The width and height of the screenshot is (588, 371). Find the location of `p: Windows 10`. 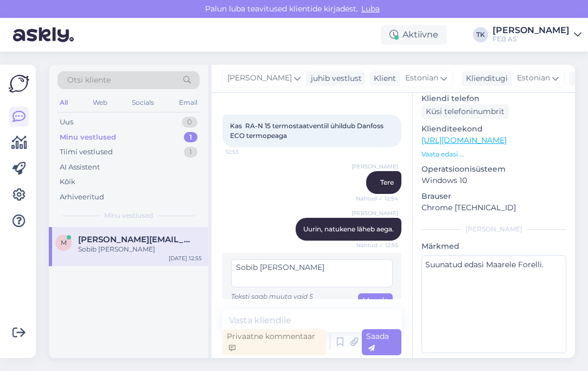

p: Windows 10 is located at coordinates (493, 181).